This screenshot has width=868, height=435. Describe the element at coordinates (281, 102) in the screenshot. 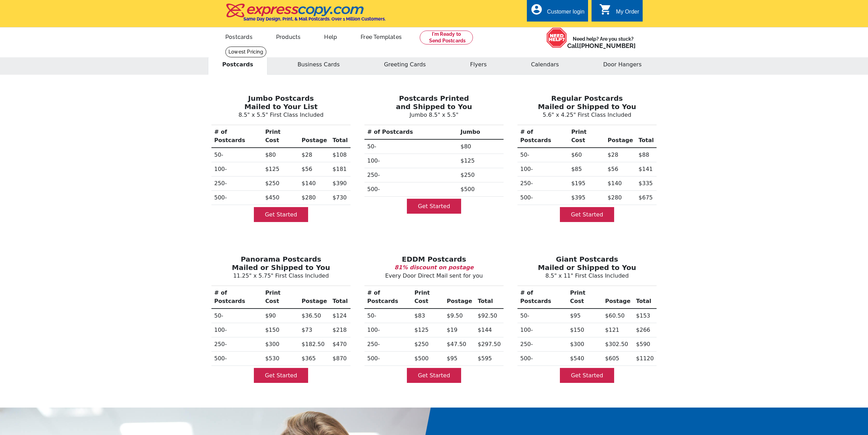

I see `h3: Jumbo Postcards Mailed to Your List` at that location.